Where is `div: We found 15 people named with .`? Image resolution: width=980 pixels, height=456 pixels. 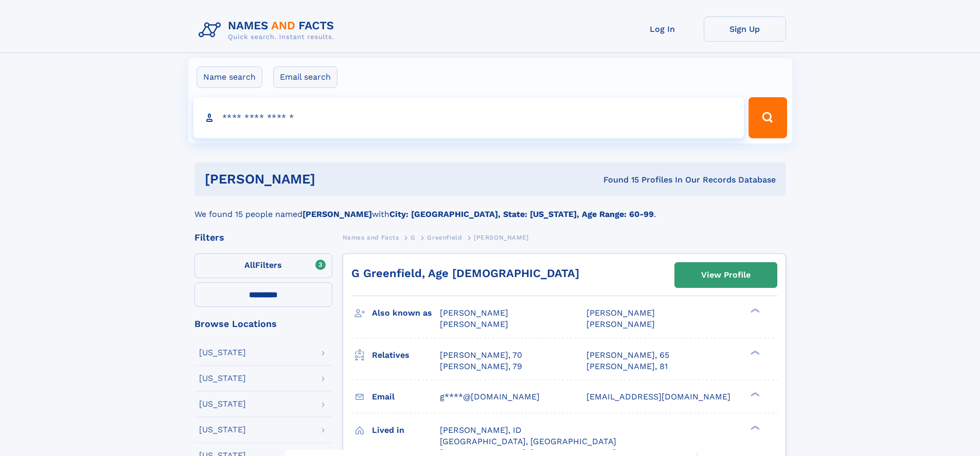
div: We found 15 people named with . is located at coordinates (490, 209).